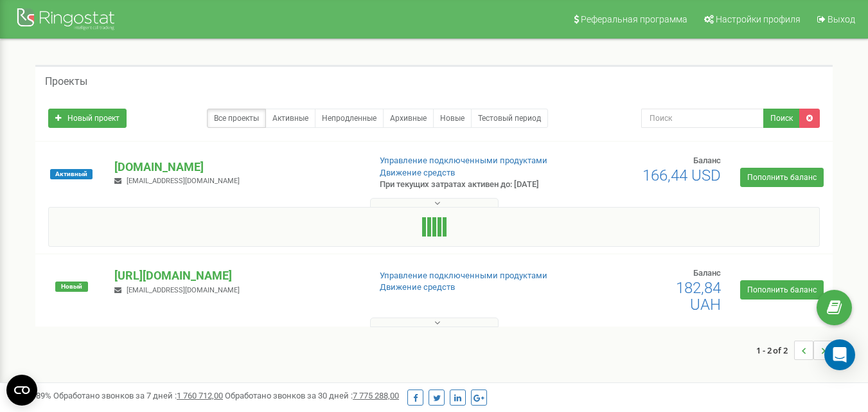 This screenshot has width=868, height=412. Describe the element at coordinates (71, 287) in the screenshot. I see `span: Новый` at that location.